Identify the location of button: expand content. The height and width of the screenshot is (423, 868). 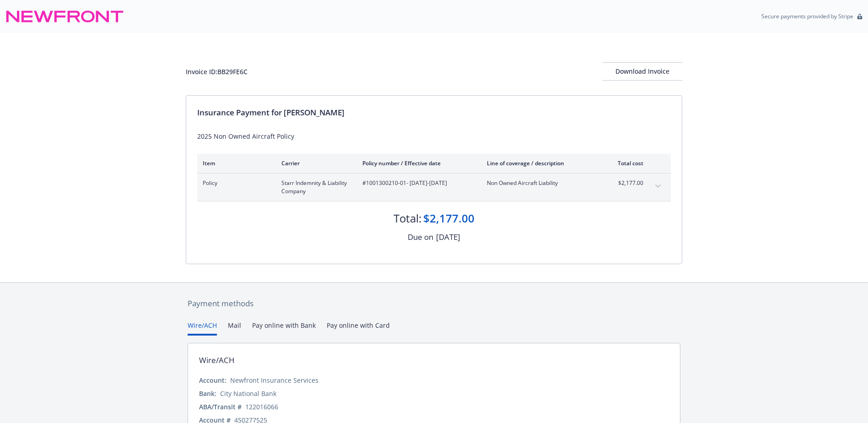
(658, 186).